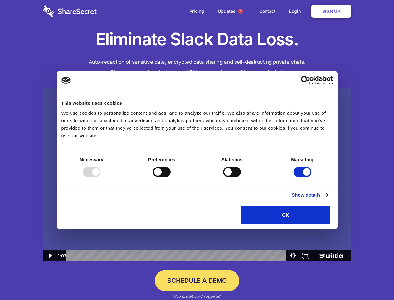  What do you see at coordinates (297, 11) in the screenshot?
I see `a: Login` at bounding box center [297, 11].